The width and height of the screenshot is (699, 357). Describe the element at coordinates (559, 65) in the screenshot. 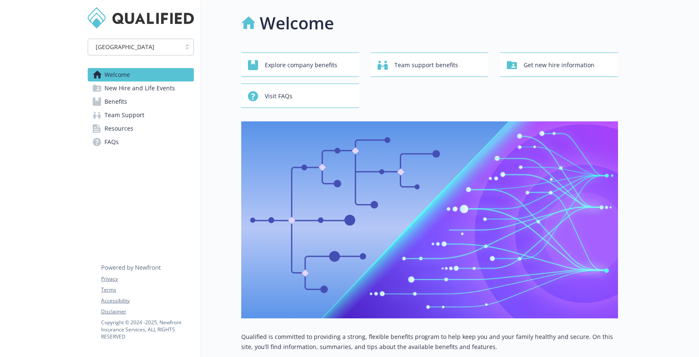

I see `span: Get new hire information` at that location.